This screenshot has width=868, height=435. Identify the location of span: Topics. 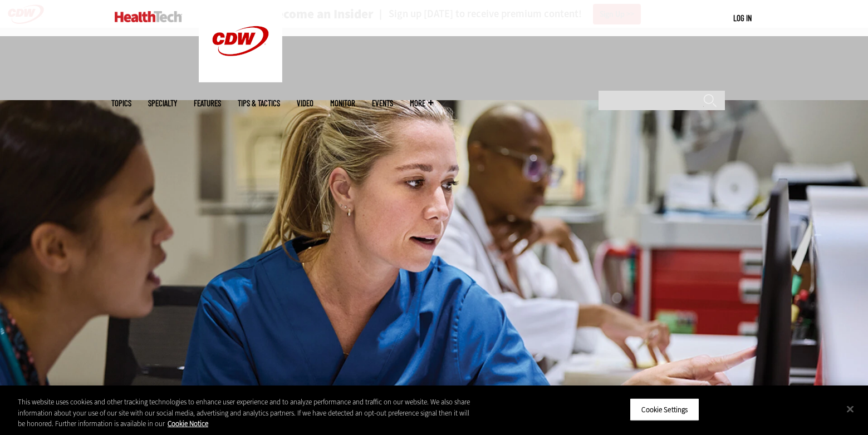
(122, 103).